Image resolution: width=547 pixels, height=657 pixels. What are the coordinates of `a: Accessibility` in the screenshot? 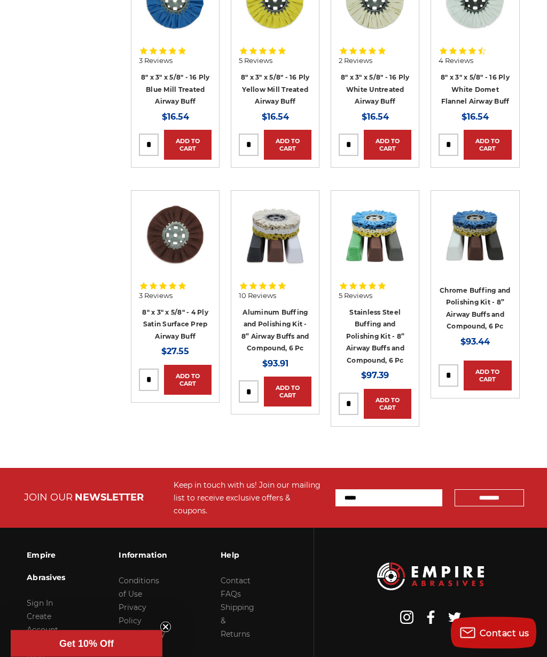 It's located at (141, 634).